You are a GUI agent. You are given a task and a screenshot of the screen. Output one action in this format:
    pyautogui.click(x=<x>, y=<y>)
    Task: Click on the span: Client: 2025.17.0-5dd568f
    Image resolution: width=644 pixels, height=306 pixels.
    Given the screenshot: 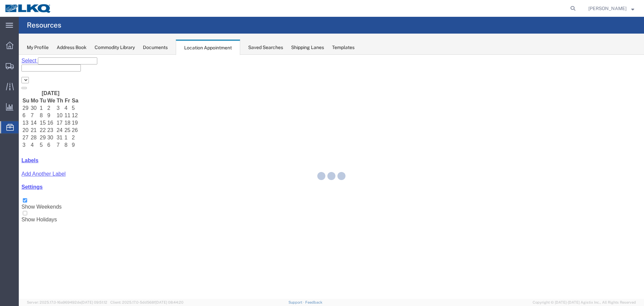 What is the action you would take?
    pyautogui.click(x=147, y=303)
    